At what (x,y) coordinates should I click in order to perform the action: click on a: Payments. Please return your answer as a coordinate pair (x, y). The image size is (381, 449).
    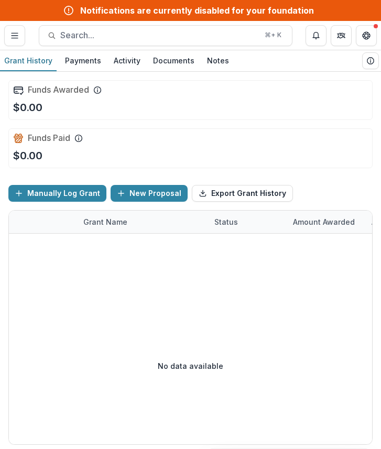
    Looking at the image, I should click on (83, 61).